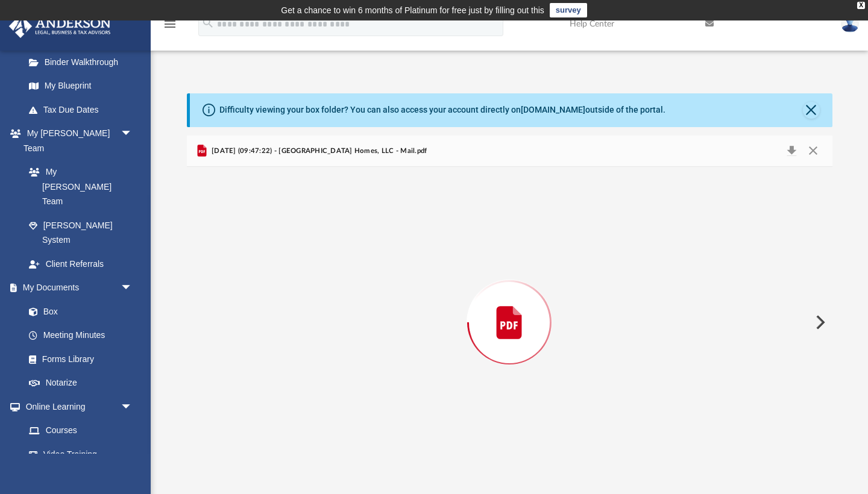 The width and height of the screenshot is (868, 494). I want to click on a: Video Training, so click(78, 454).